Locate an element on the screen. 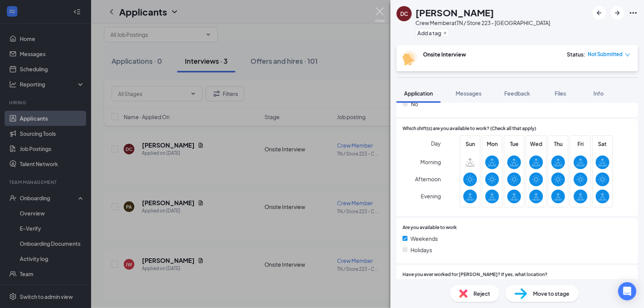  span: Not Submitted is located at coordinates (606, 54).